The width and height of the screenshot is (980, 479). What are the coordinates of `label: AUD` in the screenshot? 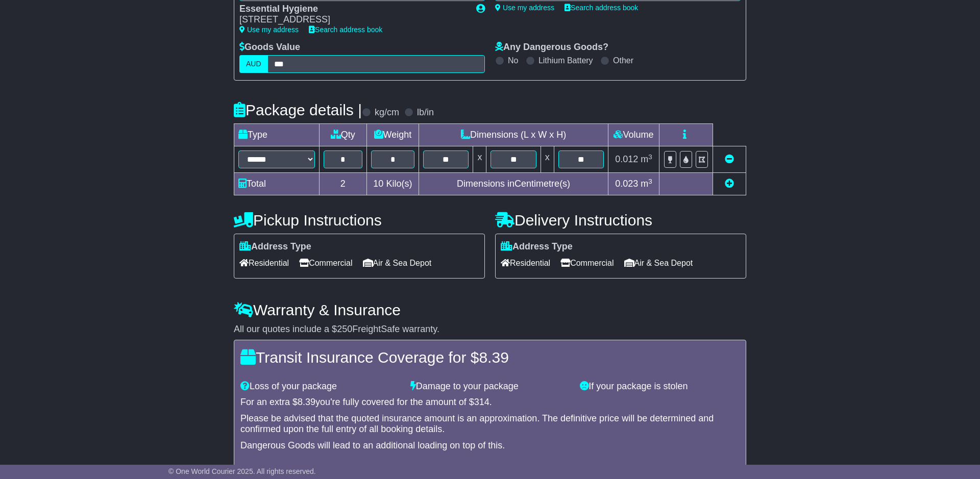 It's located at (254, 64).